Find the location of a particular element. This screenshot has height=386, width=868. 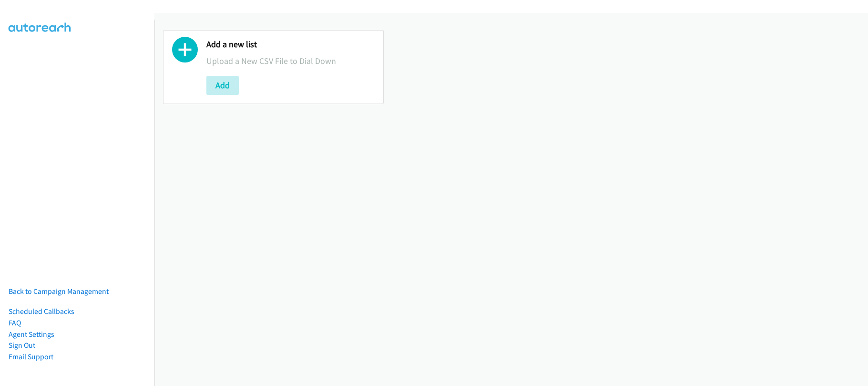

a: Sign Out is located at coordinates (22, 345).